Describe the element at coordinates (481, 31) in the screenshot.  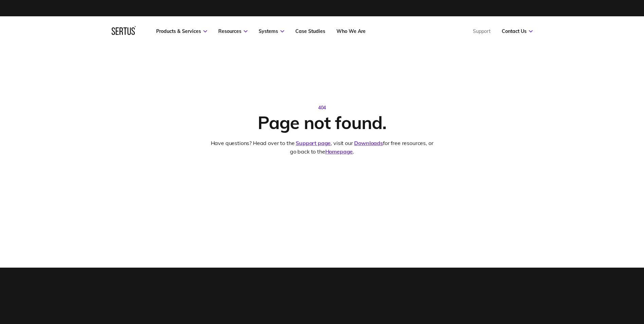
I see `a: Support` at that location.